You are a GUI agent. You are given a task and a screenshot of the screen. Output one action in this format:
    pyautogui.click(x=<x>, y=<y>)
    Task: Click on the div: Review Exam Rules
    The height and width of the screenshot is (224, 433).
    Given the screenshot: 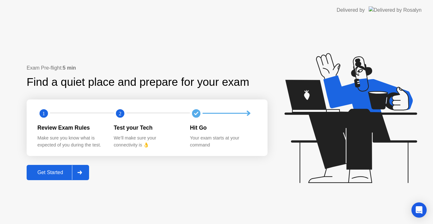 What is the action you would take?
    pyautogui.click(x=70, y=127)
    